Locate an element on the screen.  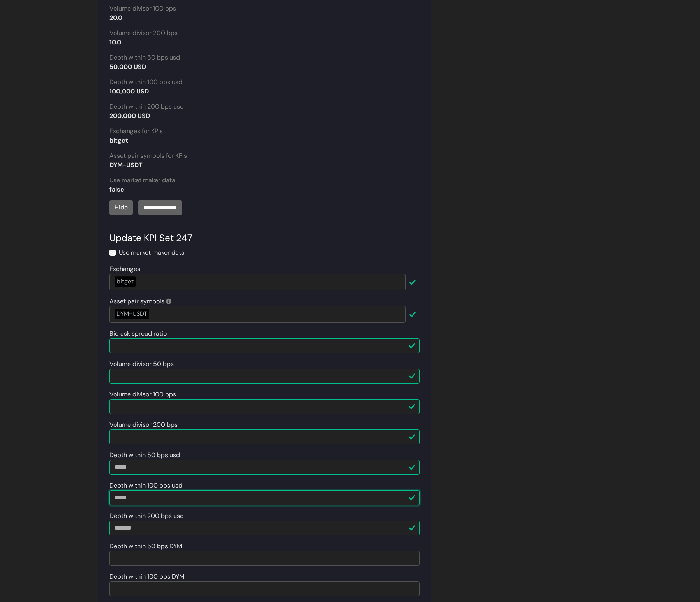
strong: false is located at coordinates (117, 189).